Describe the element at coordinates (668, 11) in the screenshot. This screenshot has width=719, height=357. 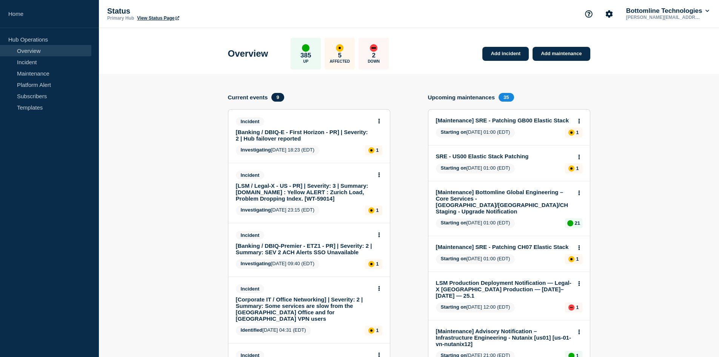
I see `button: Bottomline Technologies` at that location.